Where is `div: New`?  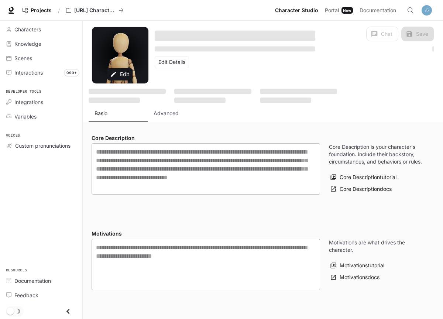 div: New is located at coordinates (347, 10).